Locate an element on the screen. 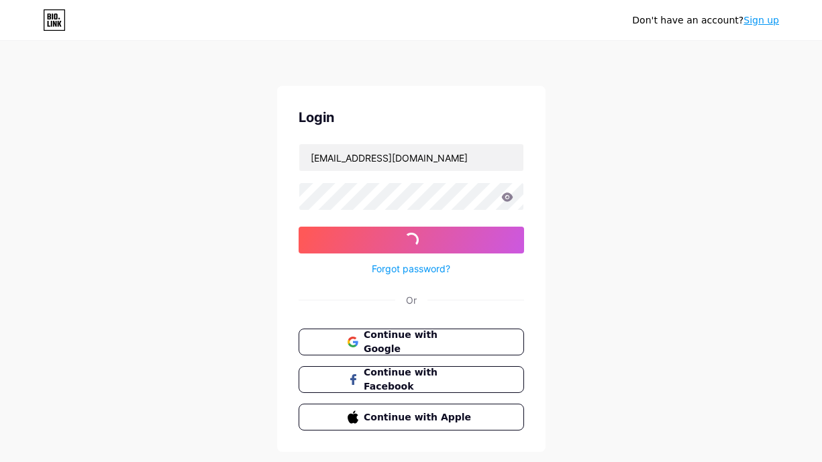  input: Username is located at coordinates (411, 158).